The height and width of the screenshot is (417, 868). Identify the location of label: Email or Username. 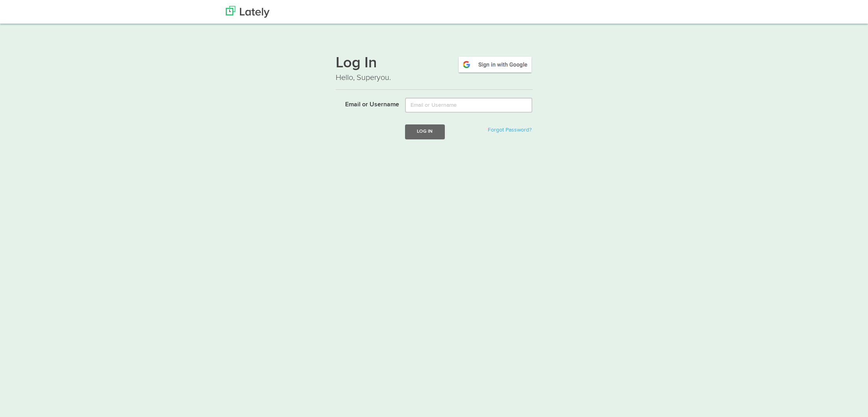
(365, 104).